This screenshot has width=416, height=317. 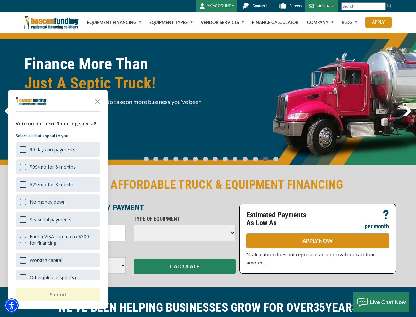 I want to click on a: Go To Slide 6, so click(x=206, y=159).